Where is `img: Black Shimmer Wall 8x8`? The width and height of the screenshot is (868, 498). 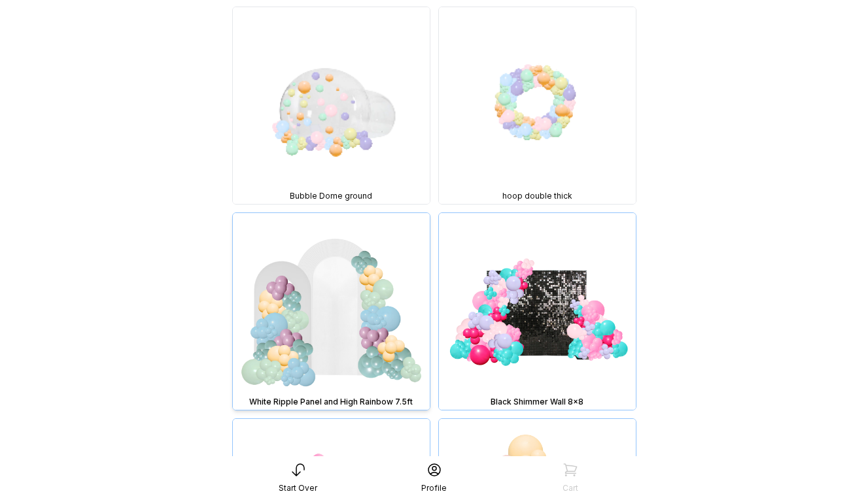
img: Black Shimmer Wall 8x8 is located at coordinates (537, 311).